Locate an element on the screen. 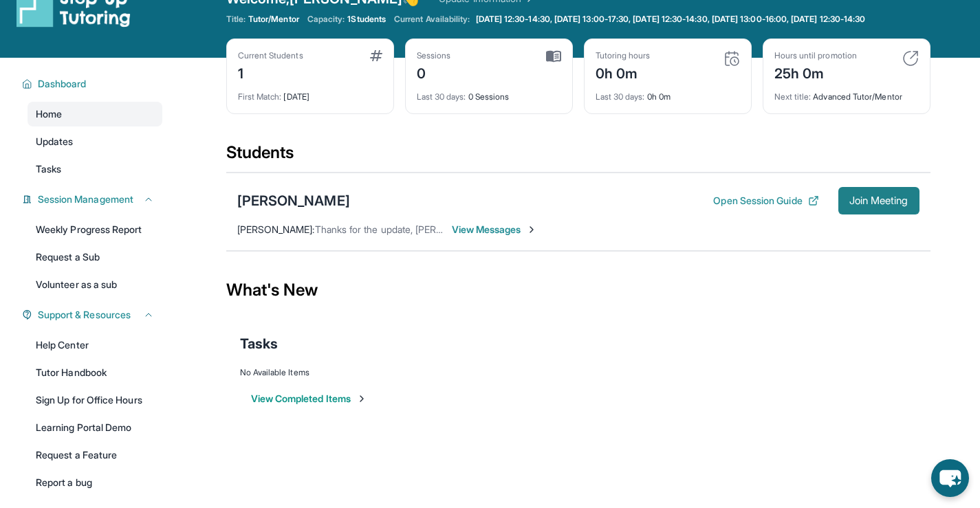 The width and height of the screenshot is (980, 508). button: Support & Resources is located at coordinates (93, 315).